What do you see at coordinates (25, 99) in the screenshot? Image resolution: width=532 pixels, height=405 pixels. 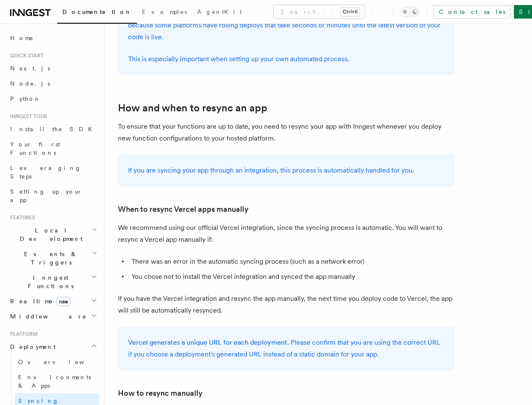 I see `span: Python` at bounding box center [25, 99].